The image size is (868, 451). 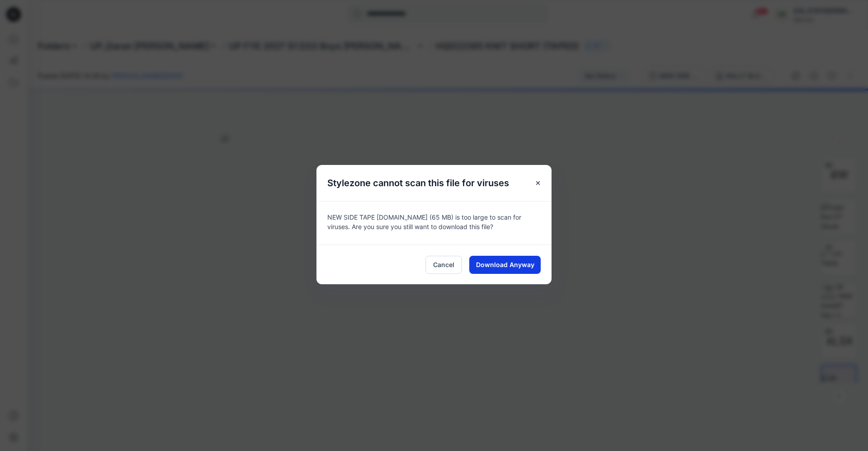 What do you see at coordinates (418, 183) in the screenshot?
I see `h5: Stylezone cannot scan this file for viruses` at bounding box center [418, 183].